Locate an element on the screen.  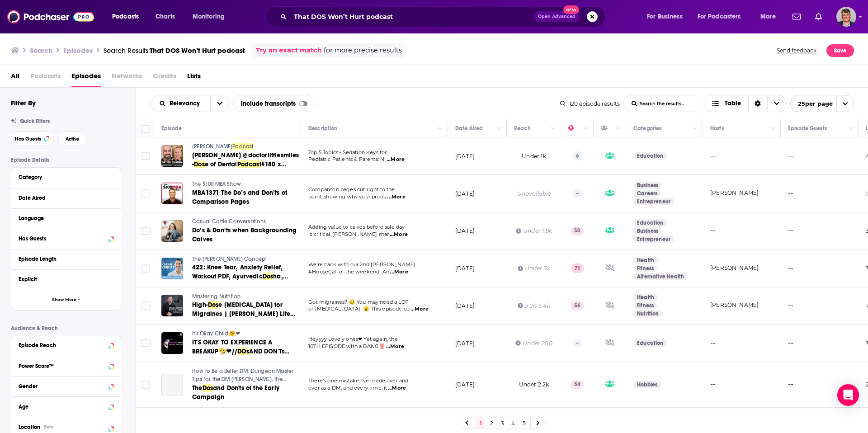
span: The is located at coordinates (197, 388).